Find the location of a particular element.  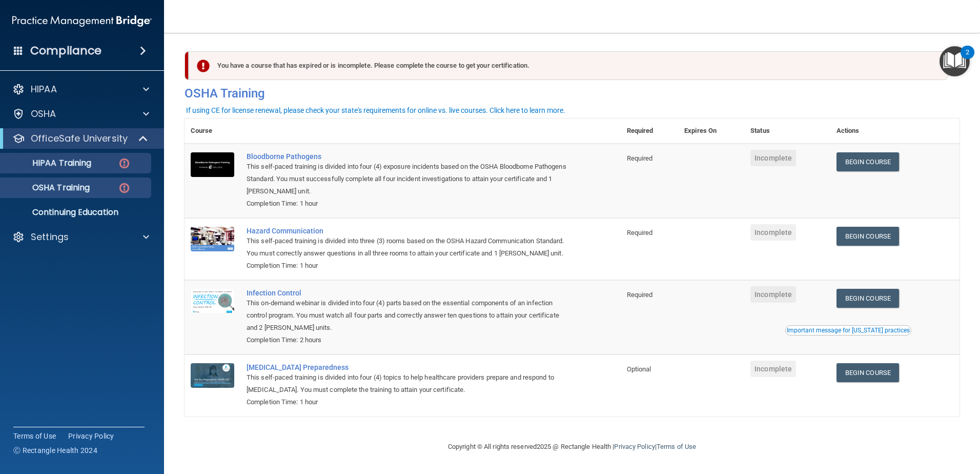

div: This self-paced training is divided into three (3) rooms based on the OSHA Hazard Communication S... is located at coordinates (408, 247).